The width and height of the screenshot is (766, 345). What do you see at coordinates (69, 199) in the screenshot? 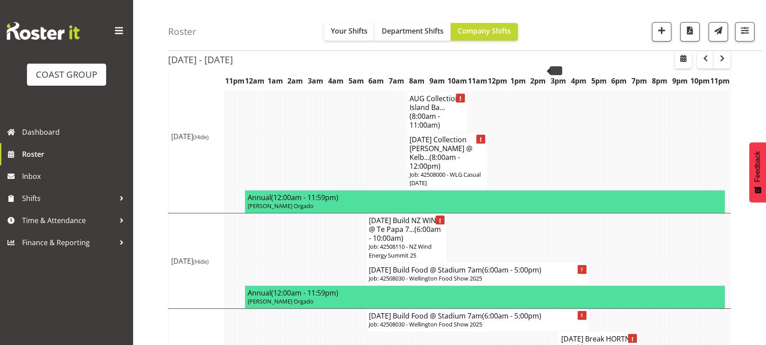
I see `span: Shifts` at bounding box center [69, 199].